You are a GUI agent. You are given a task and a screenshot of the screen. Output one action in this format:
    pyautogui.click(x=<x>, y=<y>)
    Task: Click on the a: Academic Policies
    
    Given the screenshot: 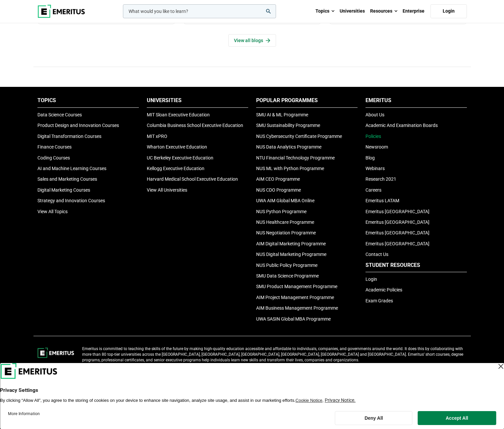 What is the action you would take?
    pyautogui.click(x=384, y=290)
    